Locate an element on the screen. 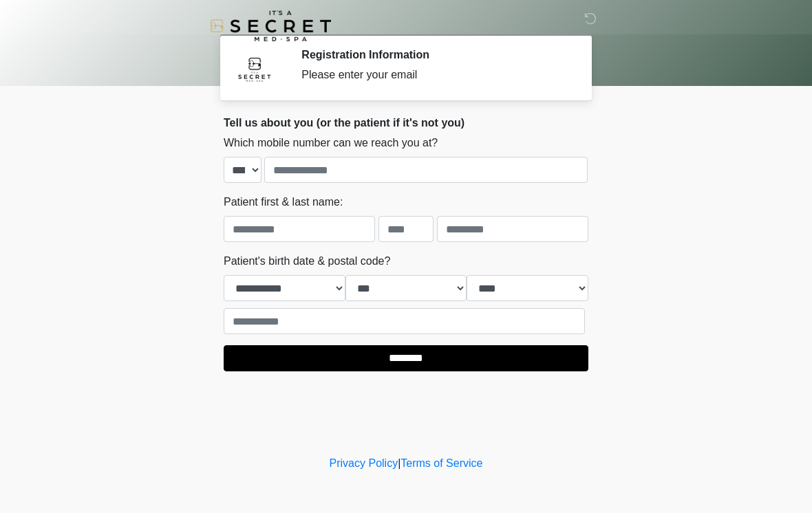  a: Privacy Policy is located at coordinates (364, 463).